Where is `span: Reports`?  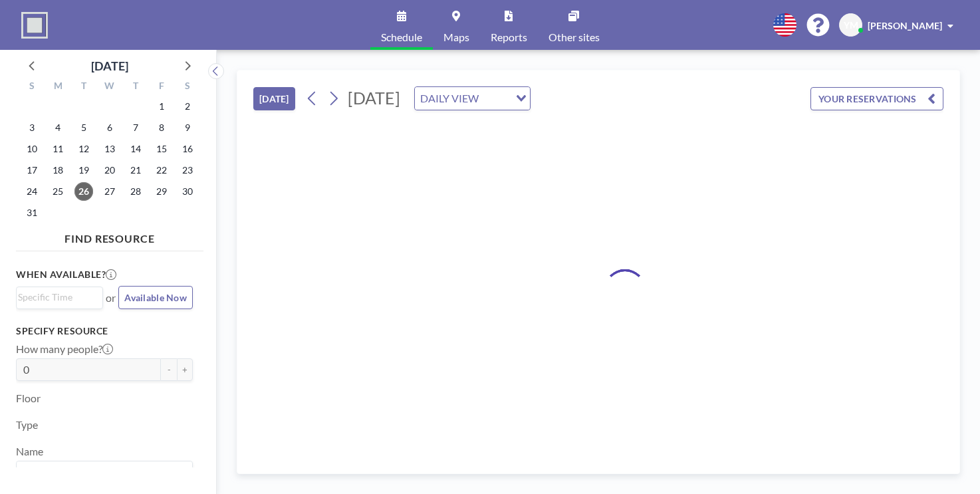
span: Reports is located at coordinates (509, 37).